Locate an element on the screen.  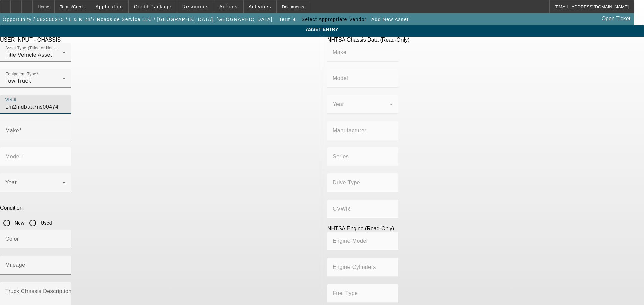
span: Title Vehicle Asset is located at coordinates (28, 54).